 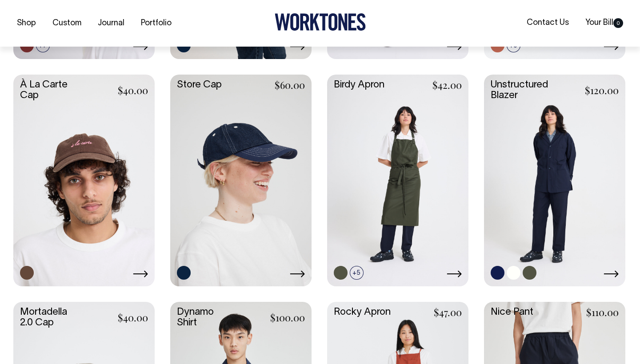 What do you see at coordinates (67, 23) in the screenshot?
I see `a: Custom` at bounding box center [67, 23].